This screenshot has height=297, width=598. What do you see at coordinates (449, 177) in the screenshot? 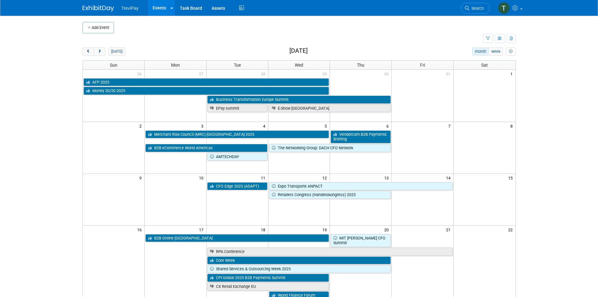
I see `span: 14` at bounding box center [449, 177].